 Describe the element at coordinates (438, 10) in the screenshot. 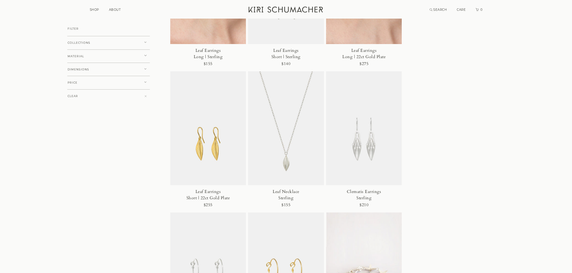

I see `a: Search` at that location.